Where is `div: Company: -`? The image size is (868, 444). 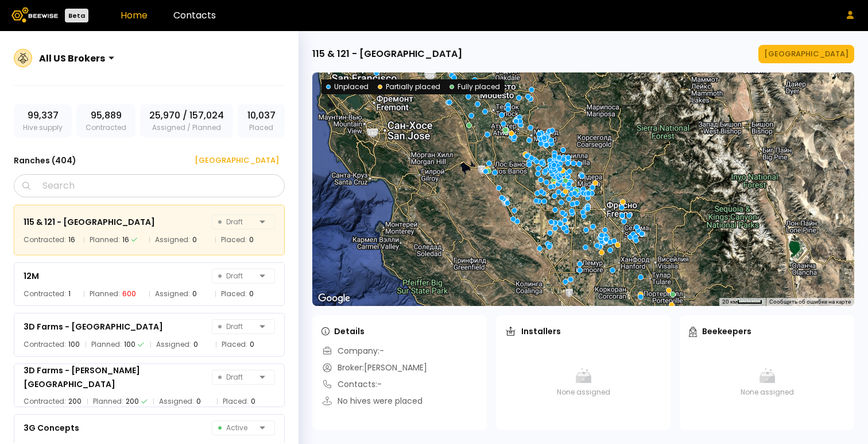
div: Company: - is located at coordinates (352, 351).